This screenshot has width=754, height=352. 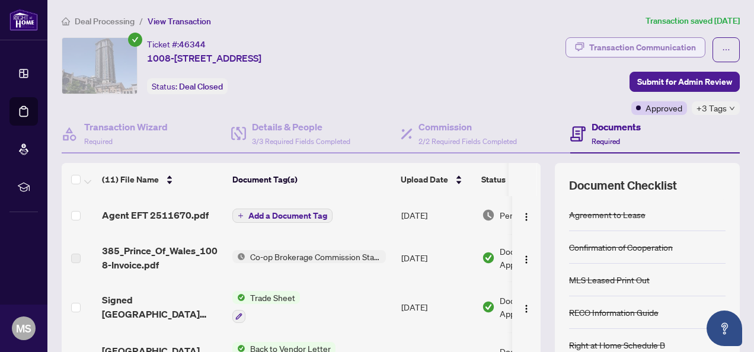 I want to click on span: Co-op Brokerage Commission Statement, so click(x=315, y=257).